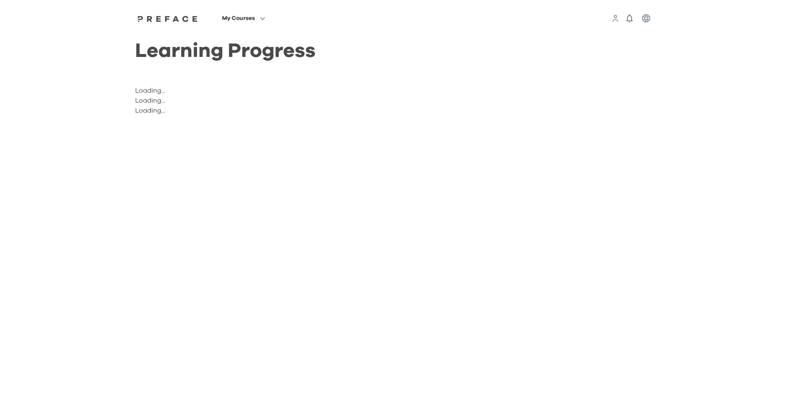  What do you see at coordinates (168, 18) in the screenshot?
I see `a: Preface Logo` at bounding box center [168, 18].